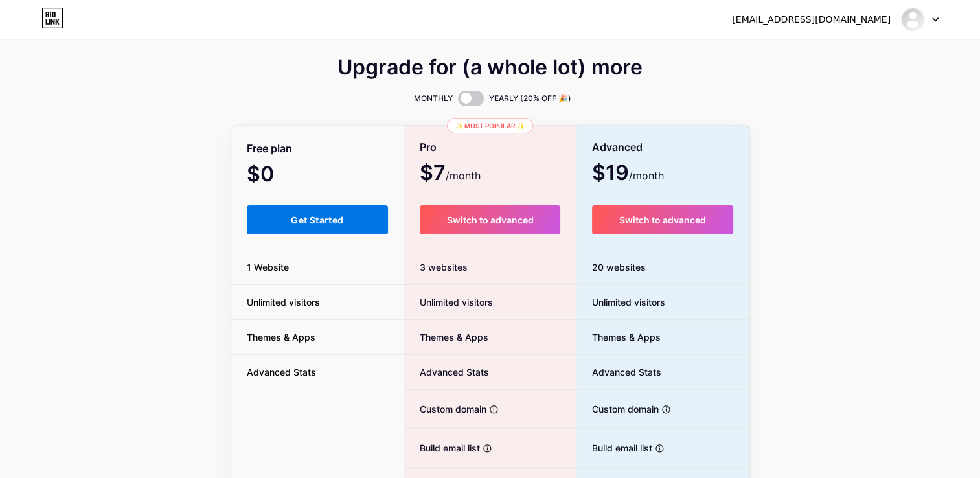  What do you see at coordinates (490, 68) in the screenshot?
I see `span: Upgrade for (a whole lot) more` at bounding box center [490, 68].